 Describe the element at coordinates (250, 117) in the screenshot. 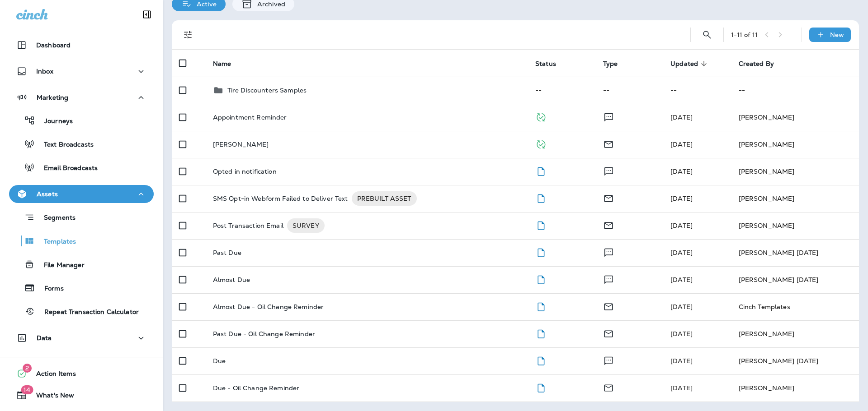

I see `p: Appointment Reminder` at that location.